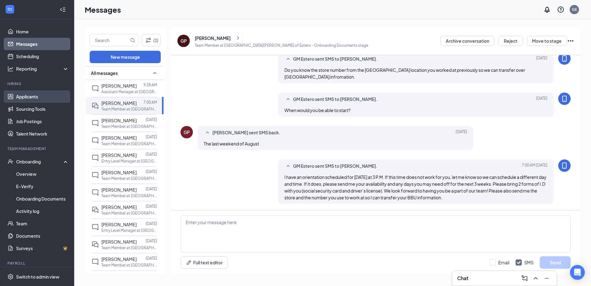 This screenshot has width=591, height=286. I want to click on svg: Collapse, so click(63, 10).